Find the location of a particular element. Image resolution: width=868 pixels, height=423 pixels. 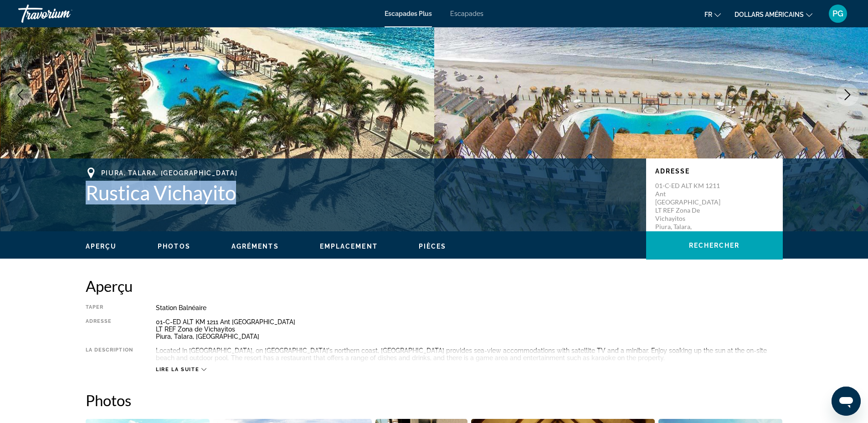

font: Escapades is located at coordinates (467, 14).